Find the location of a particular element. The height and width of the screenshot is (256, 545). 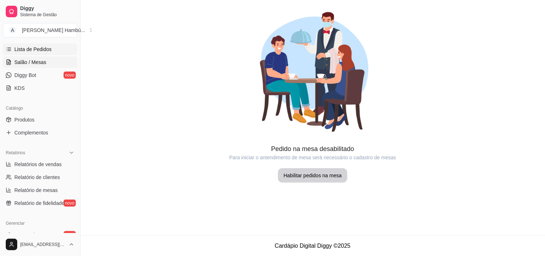

a: KDS is located at coordinates (40, 88).